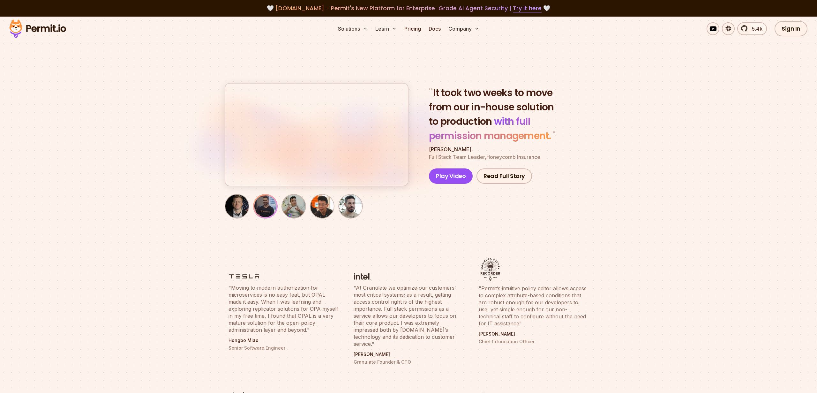  Describe the element at coordinates (752, 29) in the screenshot. I see `a: 5.4k` at that location.